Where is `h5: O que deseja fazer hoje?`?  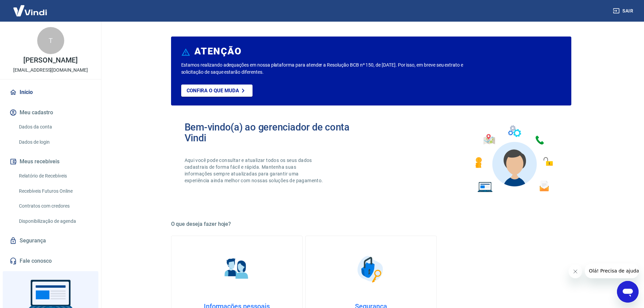
h5: O que deseja fazer hoje? is located at coordinates (371, 224).